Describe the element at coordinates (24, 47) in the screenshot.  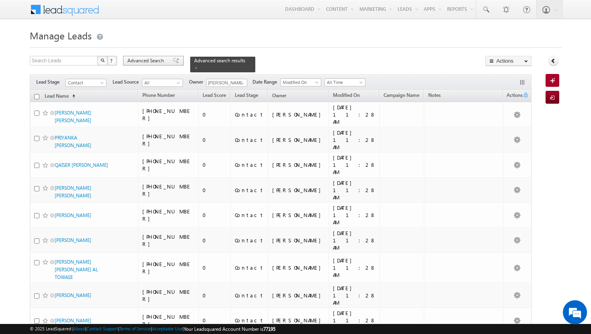
I see `img: d_60004797649_company_0_60004797649` at that location.